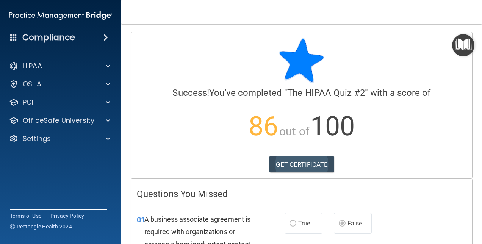 This screenshot has width=482, height=244. What do you see at coordinates (326, 93) in the screenshot?
I see `span: The HIPAA Quiz #2` at bounding box center [326, 93].